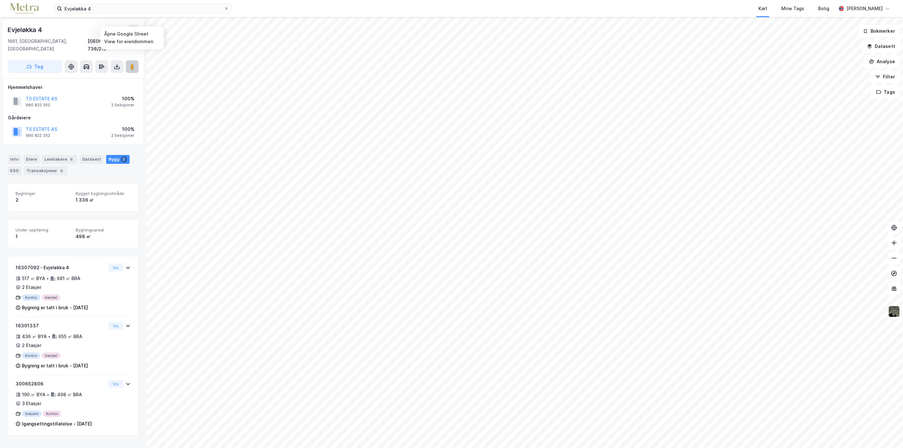  What do you see at coordinates (763, 9) in the screenshot?
I see `div: Kart` at bounding box center [763, 9].